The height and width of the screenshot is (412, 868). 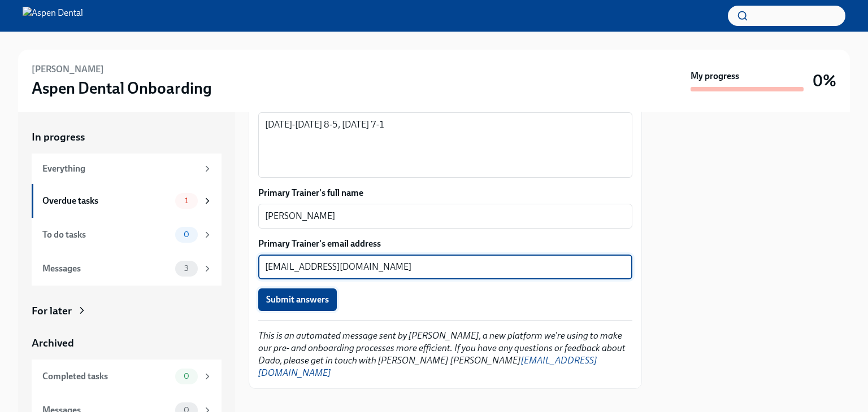 What do you see at coordinates (126, 343) in the screenshot?
I see `div: Archived` at bounding box center [126, 343].